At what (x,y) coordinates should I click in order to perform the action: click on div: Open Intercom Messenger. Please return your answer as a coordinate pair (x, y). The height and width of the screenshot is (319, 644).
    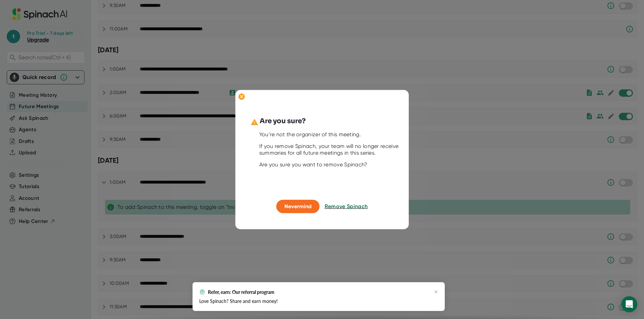
    Looking at the image, I should click on (629, 304).